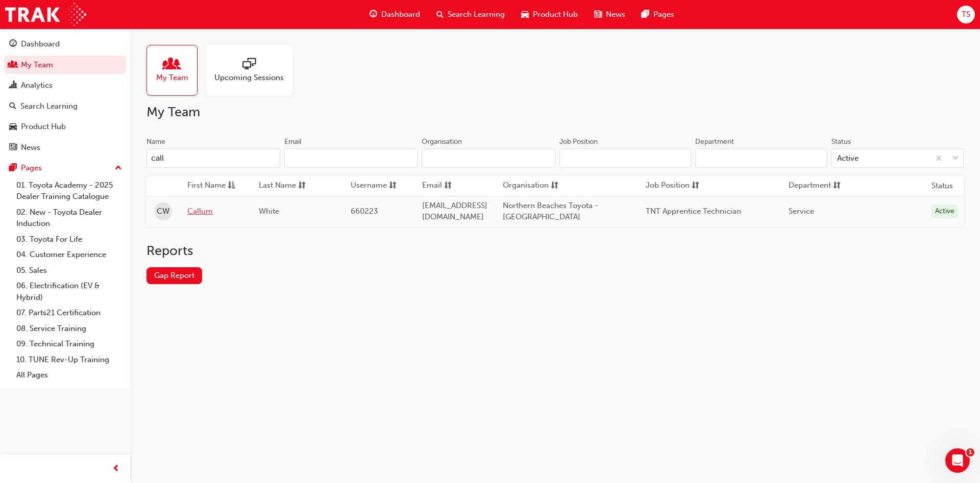 This screenshot has width=980, height=483. I want to click on a: Product Hub, so click(65, 127).